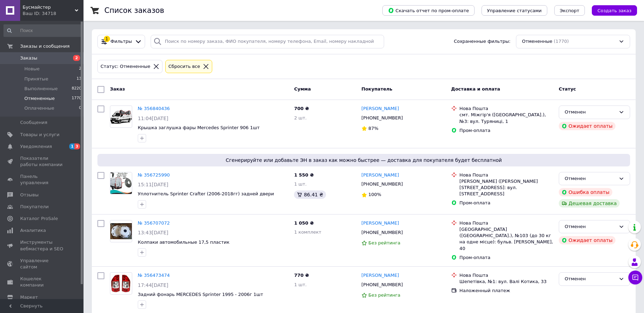 This screenshot has height=313, width=644. What do you see at coordinates (42, 282) in the screenshot?
I see `span: Кошелек компании` at bounding box center [42, 282].